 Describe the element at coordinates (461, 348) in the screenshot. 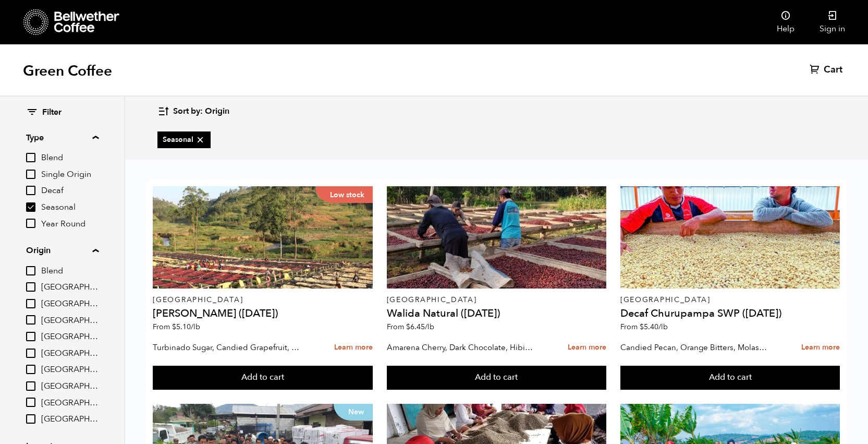

I see `p: Amarena Cherry, Dark Chocolate, Hibiscus` at that location.